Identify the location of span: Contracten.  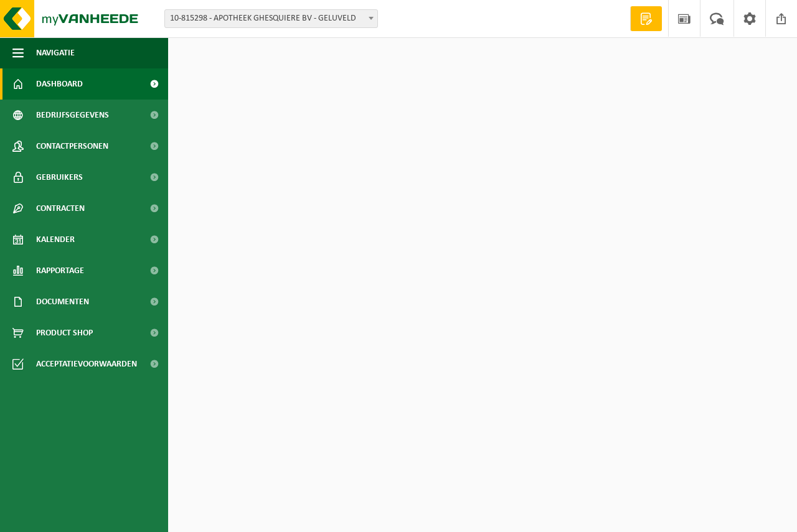
(60, 208).